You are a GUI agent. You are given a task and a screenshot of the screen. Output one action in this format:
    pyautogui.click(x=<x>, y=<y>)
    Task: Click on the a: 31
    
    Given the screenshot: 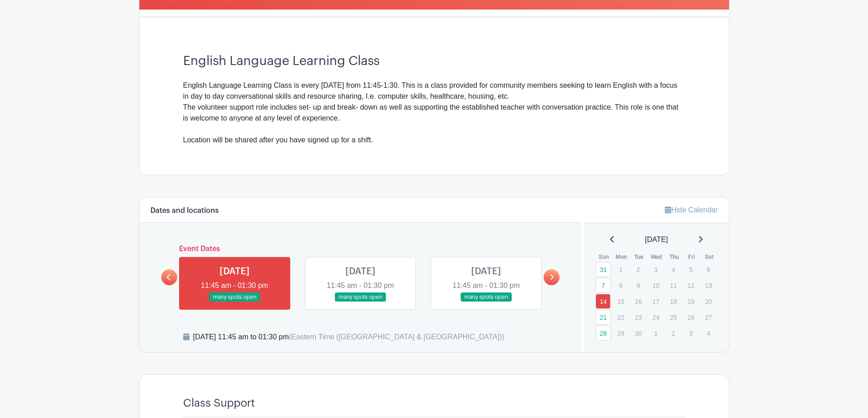 What is the action you would take?
    pyautogui.click(x=603, y=269)
    